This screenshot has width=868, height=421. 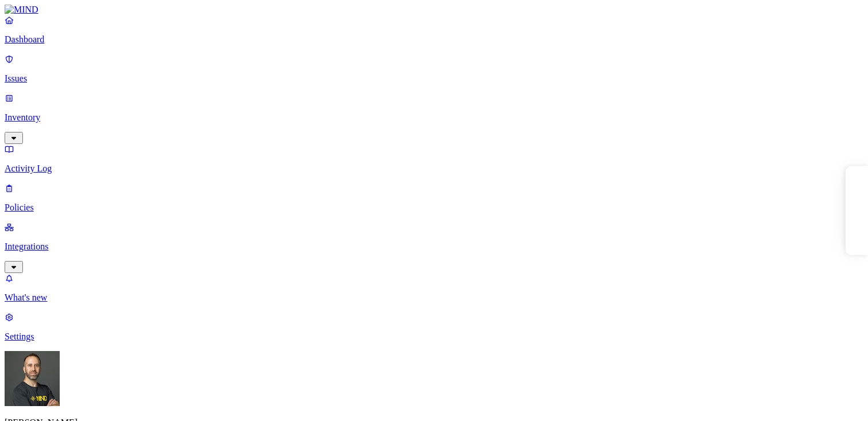 I want to click on a: MIND, so click(x=434, y=10).